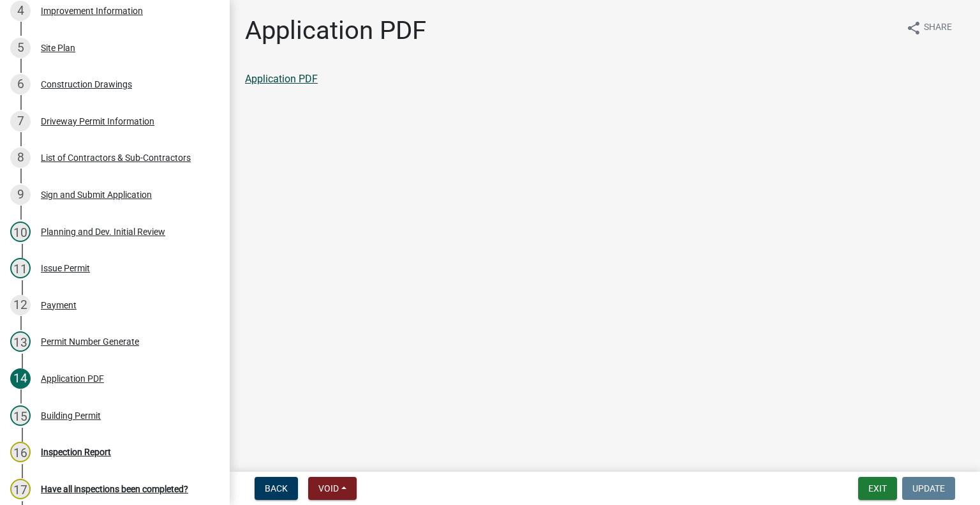  Describe the element at coordinates (329, 488) in the screenshot. I see `span: Void` at that location.